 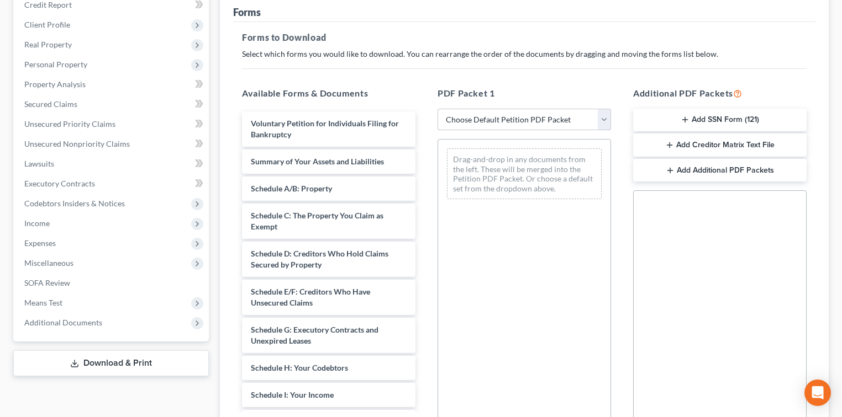 What do you see at coordinates (319, 259) in the screenshot?
I see `span: Schedule D: Creditors Who Hold Claims Secured by Property` at bounding box center [319, 259].